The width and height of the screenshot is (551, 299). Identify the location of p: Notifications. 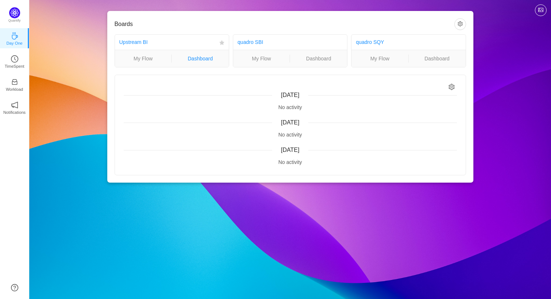
(14, 112).